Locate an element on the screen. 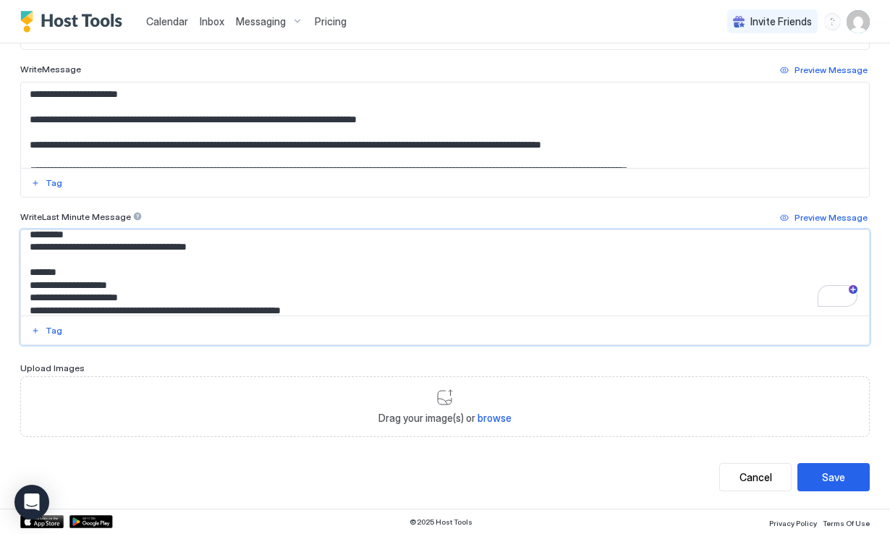 The width and height of the screenshot is (890, 534). span: Privacy Policy is located at coordinates (793, 523).